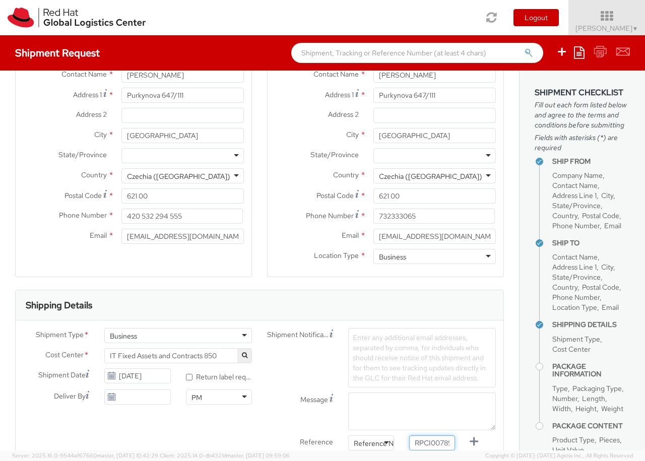 Image resolution: width=645 pixels, height=461 pixels. Describe the element at coordinates (582, 93) in the screenshot. I see `h3: Shipment Checklist` at that location.